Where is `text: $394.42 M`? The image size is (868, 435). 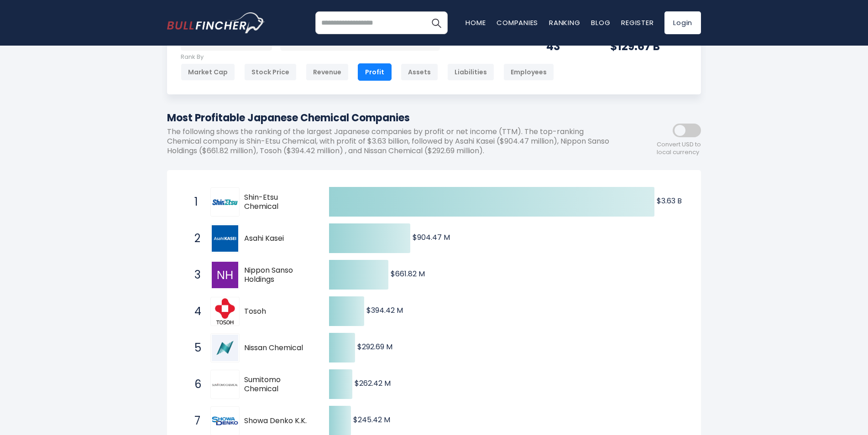
text: $394.42 M is located at coordinates (385, 310).